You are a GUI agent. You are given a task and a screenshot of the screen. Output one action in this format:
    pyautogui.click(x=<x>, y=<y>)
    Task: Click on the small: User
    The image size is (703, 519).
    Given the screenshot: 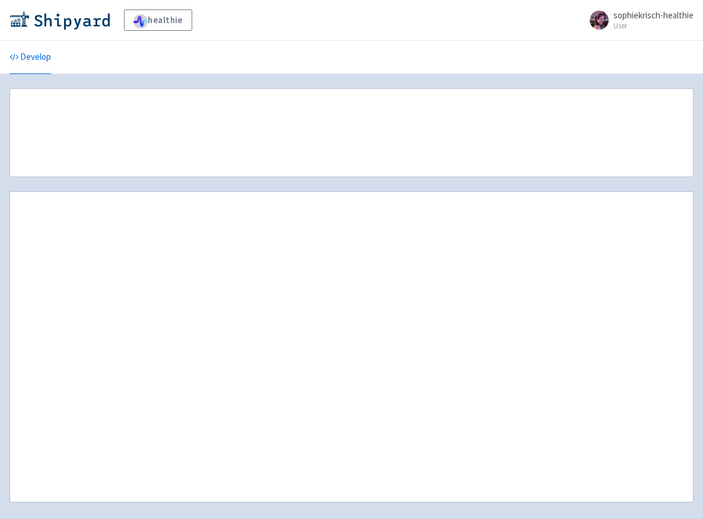 What is the action you would take?
    pyautogui.click(x=653, y=25)
    